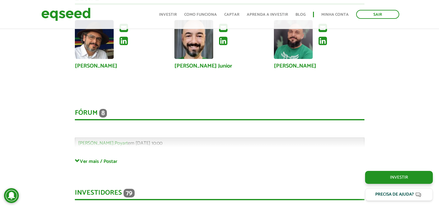 Image resolution: width=439 pixels, height=207 pixels. What do you see at coordinates (220, 194) in the screenshot?
I see `div: Investidores` at bounding box center [220, 194].